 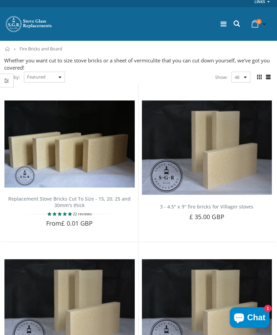 I want to click on a: 0, so click(x=259, y=24).